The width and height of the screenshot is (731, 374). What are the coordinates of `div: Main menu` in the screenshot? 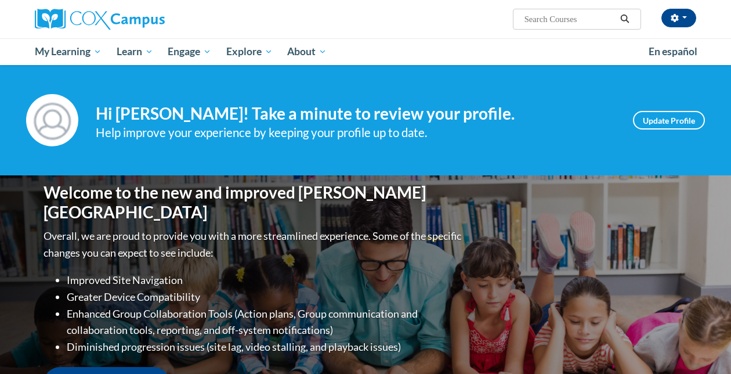 It's located at (366, 52).